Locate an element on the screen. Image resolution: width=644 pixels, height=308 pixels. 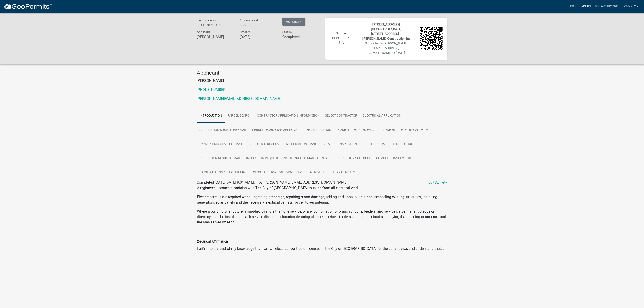
button: Actions is located at coordinates (294, 22).